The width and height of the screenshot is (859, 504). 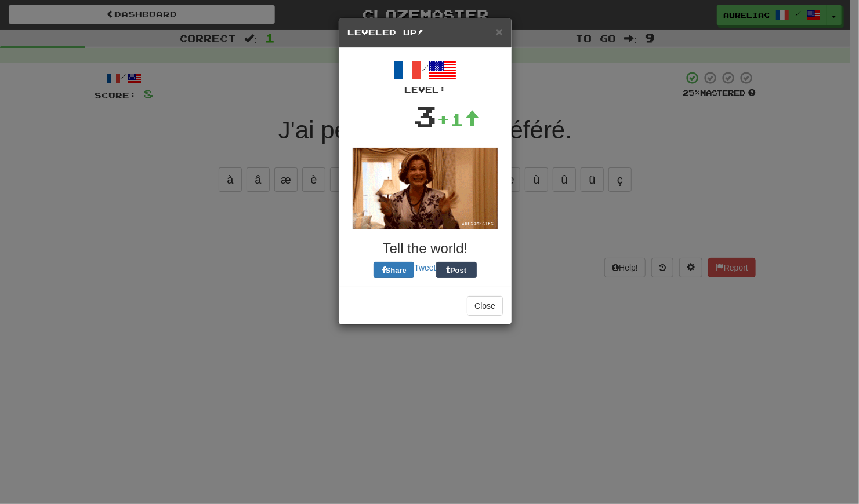 I want to click on button: Post, so click(x=456, y=270).